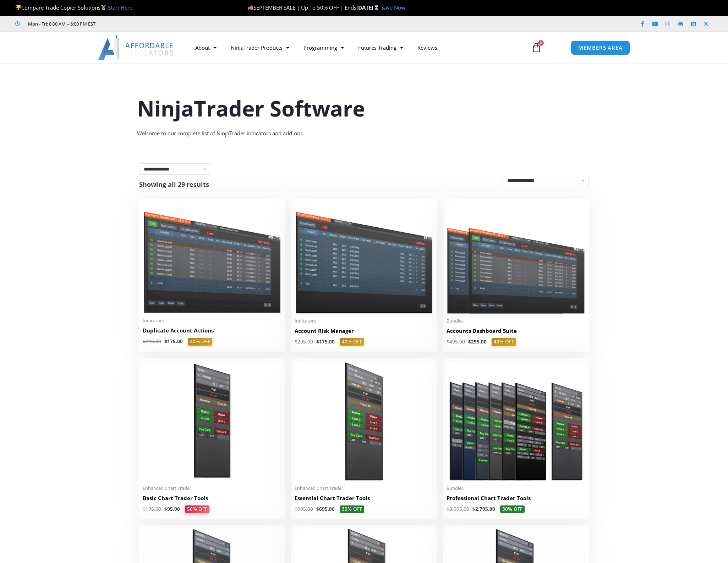 The width and height of the screenshot is (728, 563). Describe the element at coordinates (120, 8) in the screenshot. I see `a: Start Here` at that location.